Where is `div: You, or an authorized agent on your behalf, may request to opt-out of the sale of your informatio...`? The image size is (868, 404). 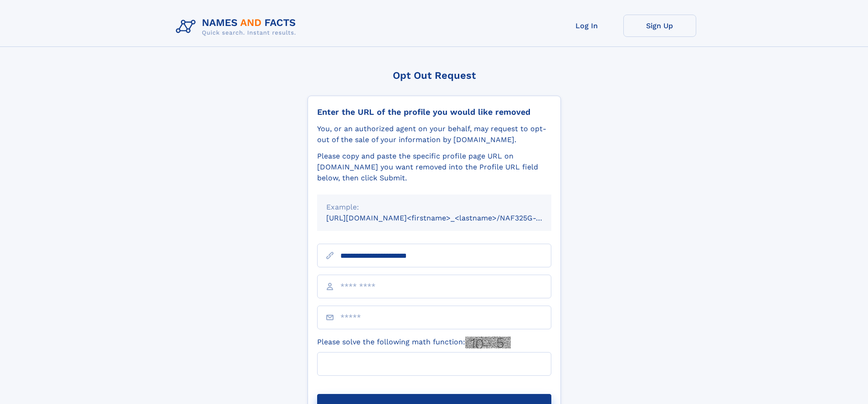
div: You, or an authorized agent on your behalf, may request to opt-out of the sale of your informatio... is located at coordinates (434, 134).